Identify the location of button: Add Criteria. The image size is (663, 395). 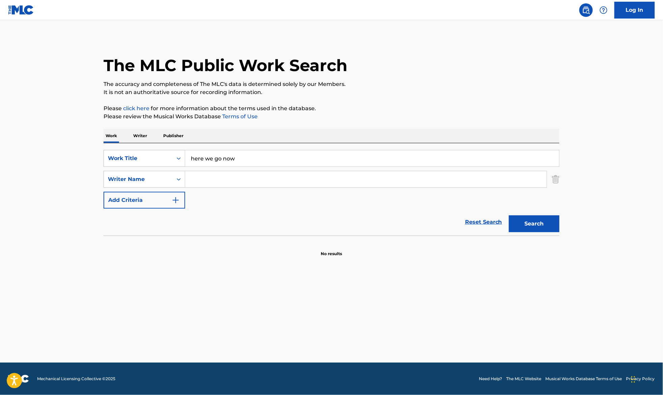
(144, 200).